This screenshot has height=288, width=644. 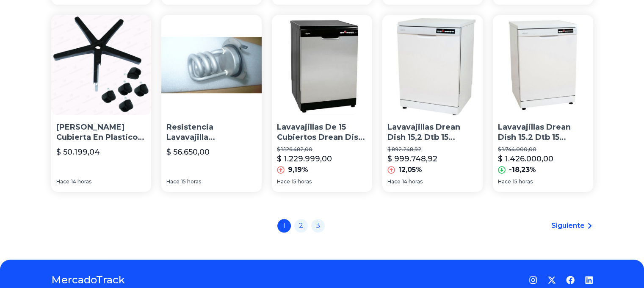 I want to click on img: Estrella De Acero Cubierta En Plastico Silla Pc + 5 Ruedas, so click(x=101, y=65).